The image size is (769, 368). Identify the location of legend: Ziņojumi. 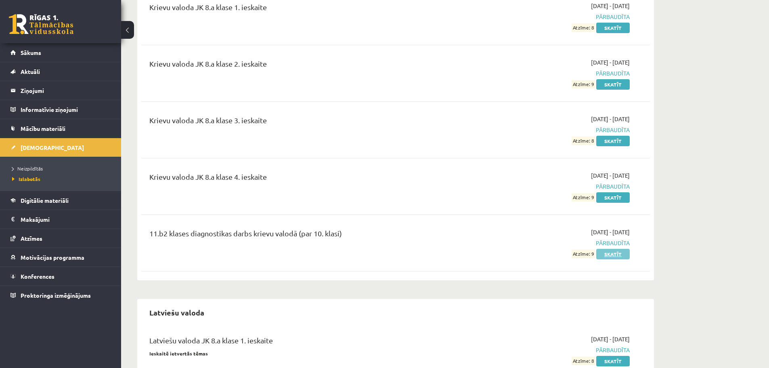
(66, 90).